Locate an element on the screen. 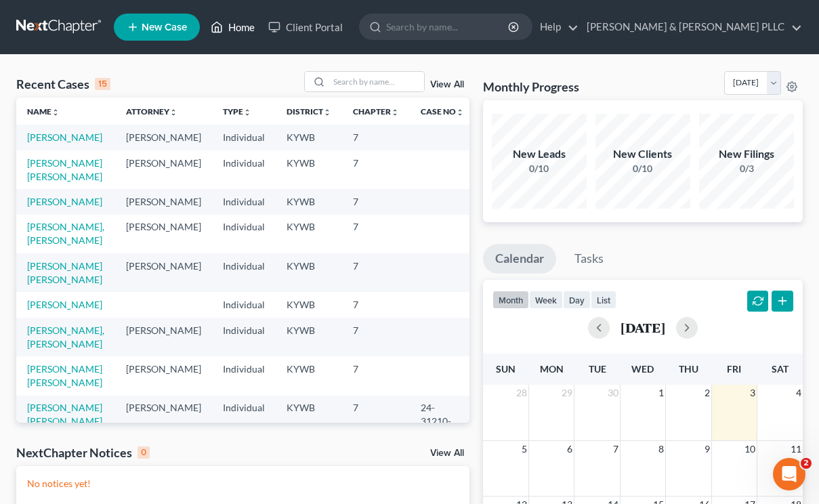  div: New Clients is located at coordinates (643, 153).